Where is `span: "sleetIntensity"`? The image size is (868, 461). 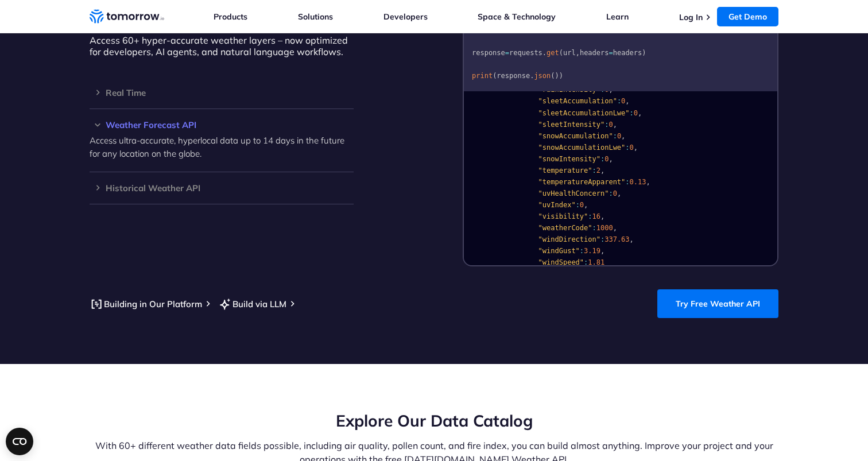
span: "sleetIntensity" is located at coordinates (572, 125).